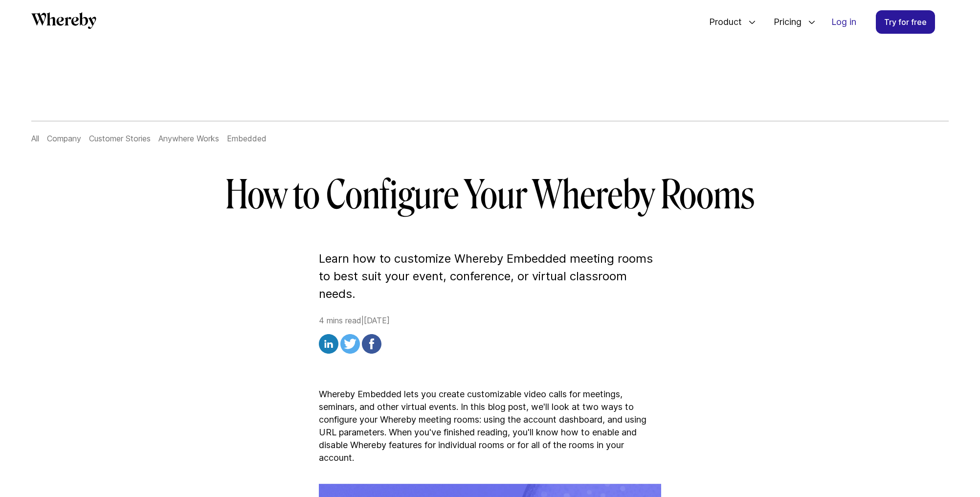  What do you see at coordinates (64, 21) in the screenshot?
I see `svg: Whereby` at bounding box center [64, 21].